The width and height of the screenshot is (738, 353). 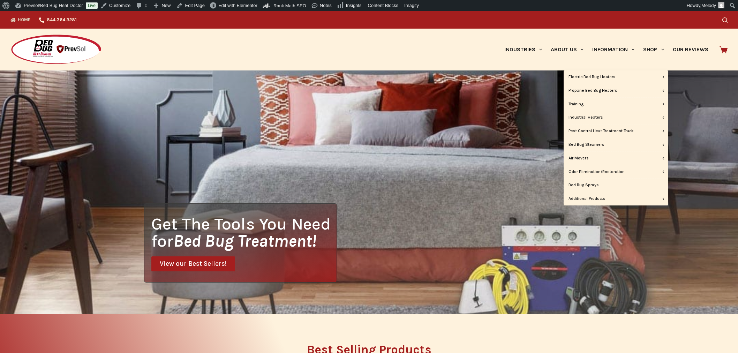 What do you see at coordinates (193, 264) in the screenshot?
I see `a: View our Best Sellers!` at bounding box center [193, 264].